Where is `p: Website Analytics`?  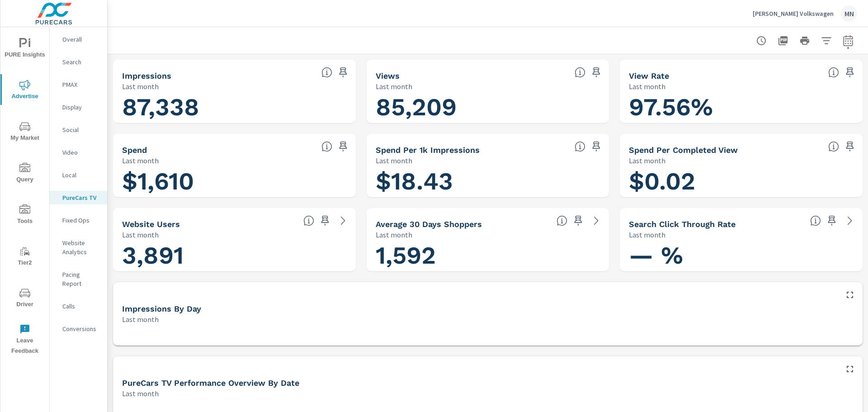
p: Website Analytics is located at coordinates (81, 248).